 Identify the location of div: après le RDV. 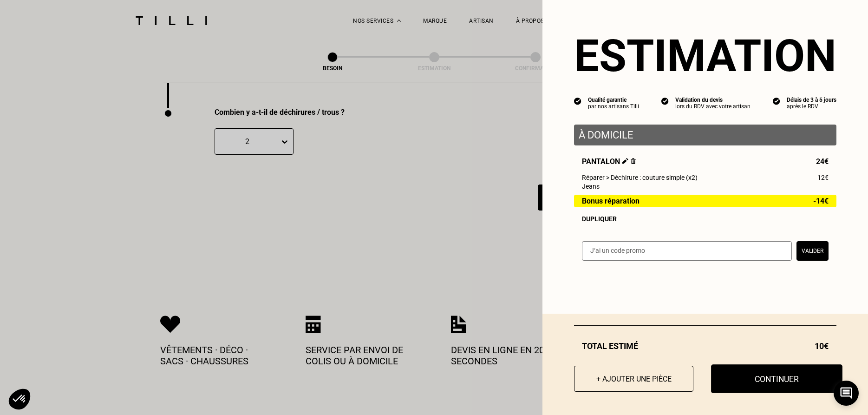
(811, 106).